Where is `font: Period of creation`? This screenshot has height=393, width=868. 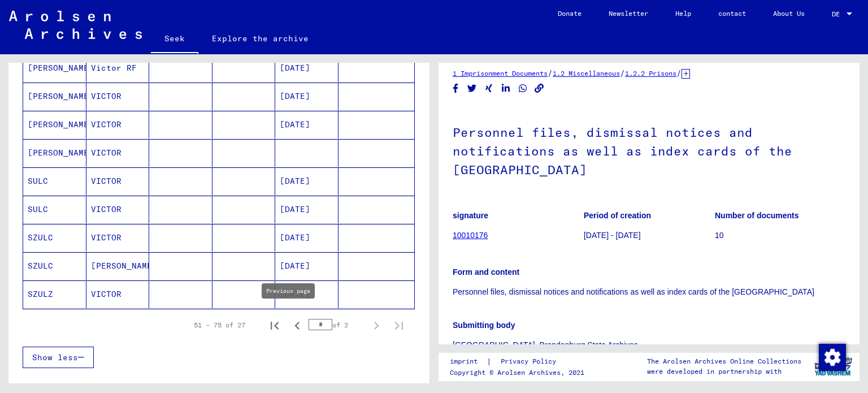 font: Period of creation is located at coordinates (617, 215).